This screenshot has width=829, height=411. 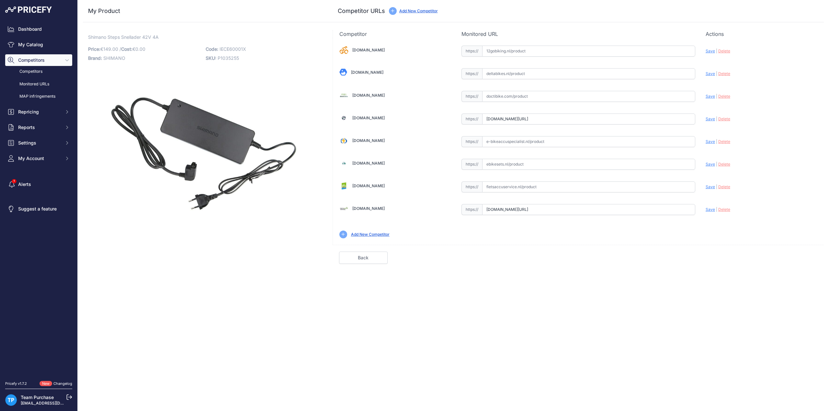 I want to click on input: doctibike.com/product, so click(x=588, y=96).